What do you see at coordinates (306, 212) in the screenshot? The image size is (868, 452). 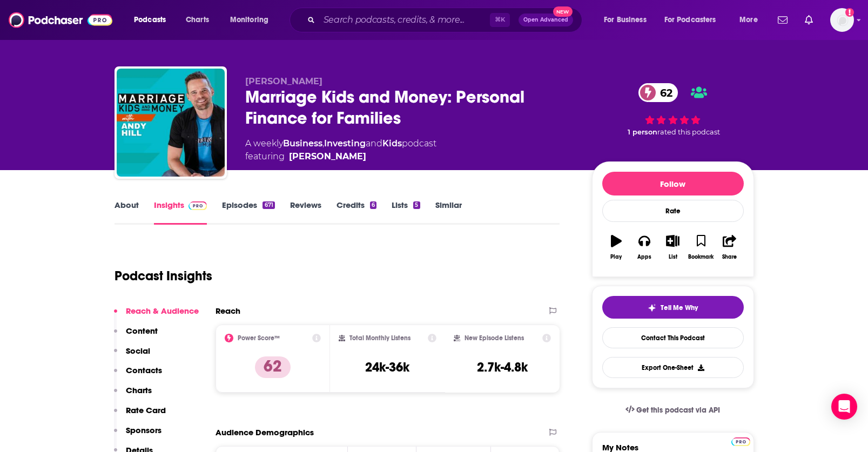 I see `a: Reviews` at bounding box center [306, 212].